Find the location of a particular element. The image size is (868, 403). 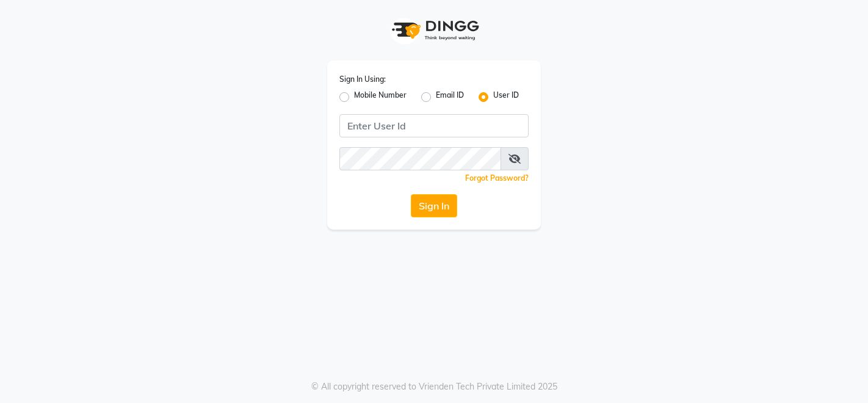

label: Email ID is located at coordinates (450, 97).